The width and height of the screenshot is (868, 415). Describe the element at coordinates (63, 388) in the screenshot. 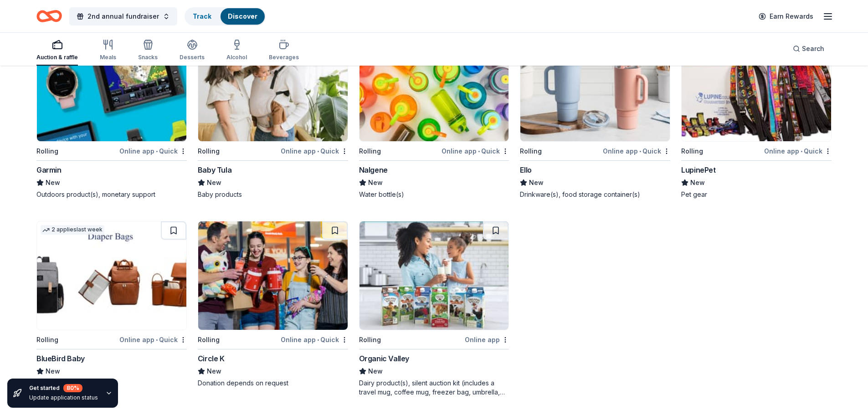

I see `div: Get started` at that location.